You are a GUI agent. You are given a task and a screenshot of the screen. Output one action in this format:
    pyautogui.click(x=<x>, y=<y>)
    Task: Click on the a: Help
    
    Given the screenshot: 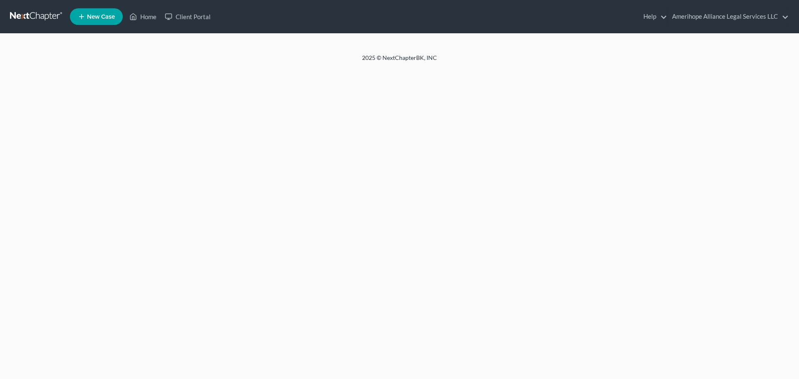 What is the action you would take?
    pyautogui.click(x=653, y=17)
    